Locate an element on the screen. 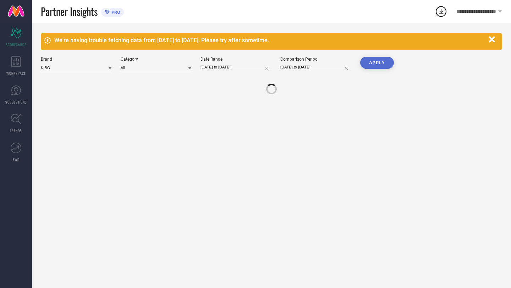 The width and height of the screenshot is (511, 288). input: Select comparison period is located at coordinates (316, 67).